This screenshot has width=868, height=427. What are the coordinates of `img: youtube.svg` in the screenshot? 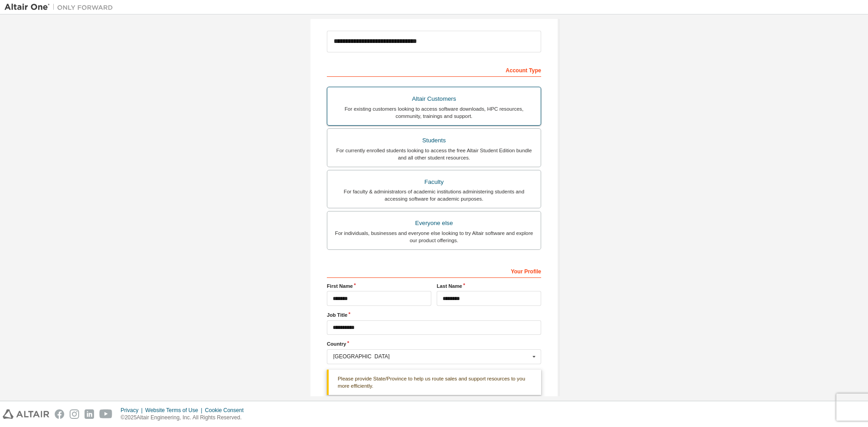 It's located at (106, 414).